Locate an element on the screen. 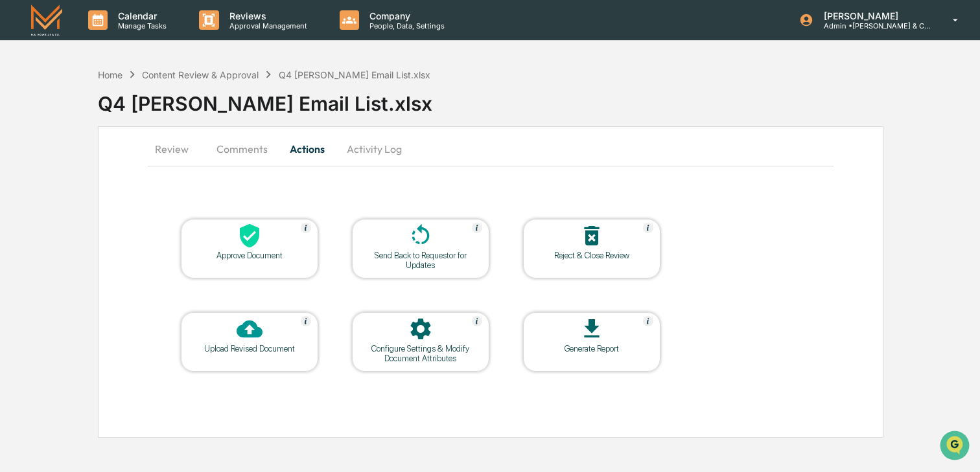 This screenshot has width=980, height=472. button: Open customer support is located at coordinates (16, 16).